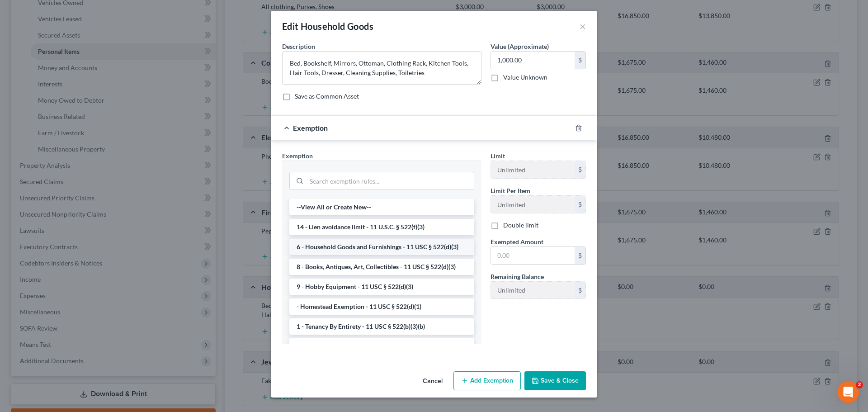  Describe the element at coordinates (520, 46) in the screenshot. I see `label: Value (Approximate)` at that location.